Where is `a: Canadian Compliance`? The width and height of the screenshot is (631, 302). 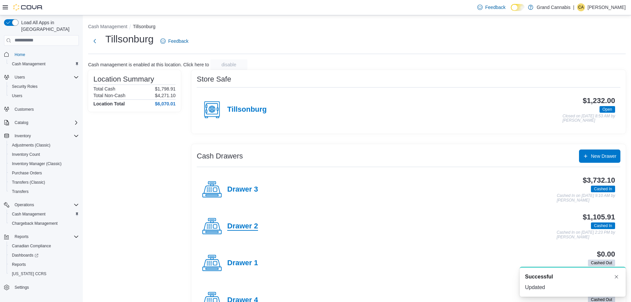
a: Canadian Compliance is located at coordinates (31, 246).